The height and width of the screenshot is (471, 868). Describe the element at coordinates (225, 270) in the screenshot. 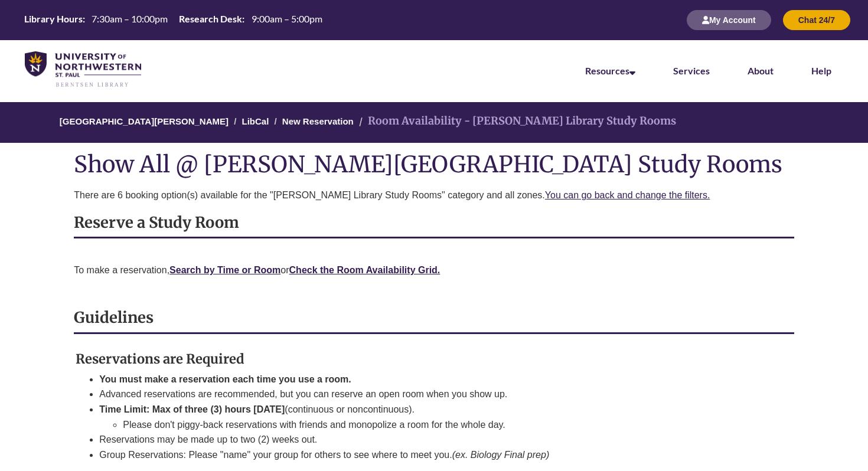

I see `a: Search by Time or Room` at that location.